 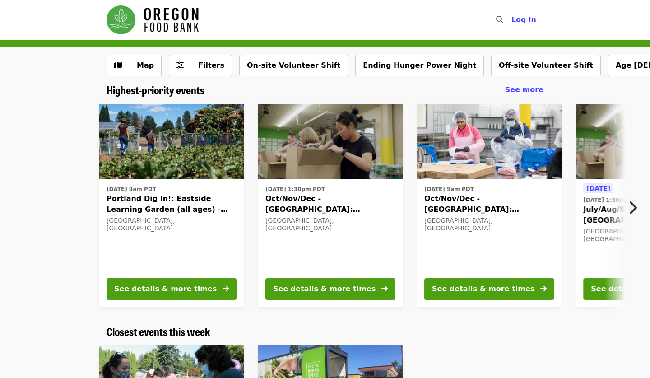 I want to click on i: chevron-right icon, so click(x=632, y=208).